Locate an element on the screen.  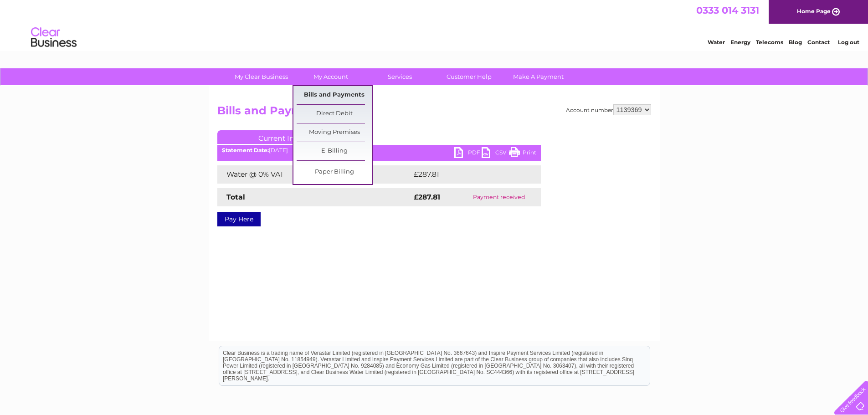
a: Customer Help is located at coordinates (469, 76).